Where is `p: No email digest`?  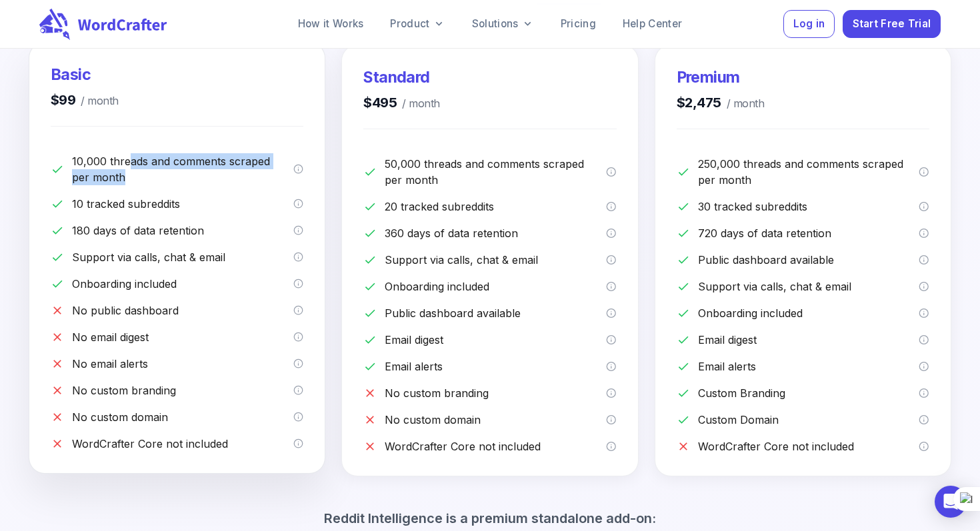 p: No email digest is located at coordinates (183, 337).